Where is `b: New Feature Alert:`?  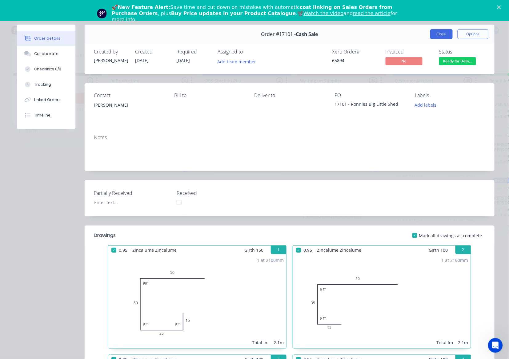
b: New Feature Alert: is located at coordinates (144, 7).